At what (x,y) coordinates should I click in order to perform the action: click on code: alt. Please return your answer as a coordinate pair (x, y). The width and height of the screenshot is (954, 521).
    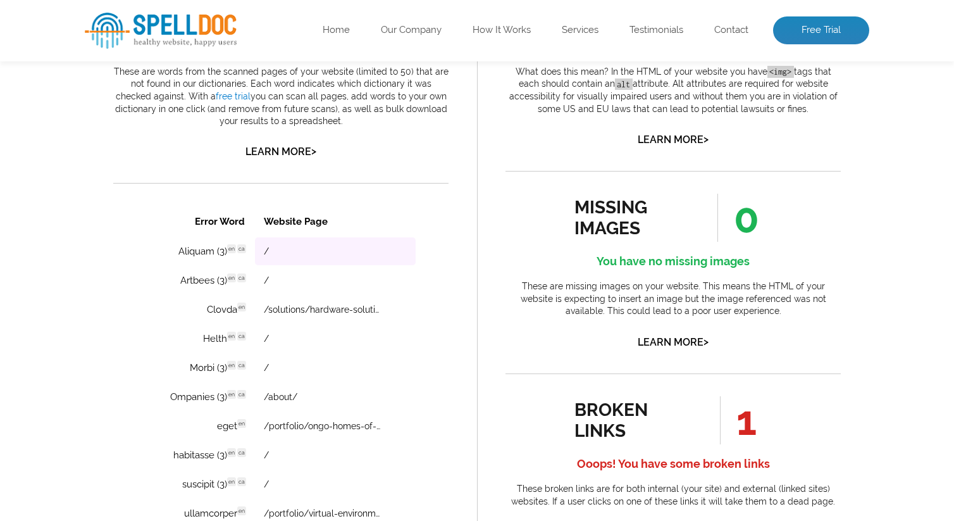
    Looking at the image, I should click on (624, 84).